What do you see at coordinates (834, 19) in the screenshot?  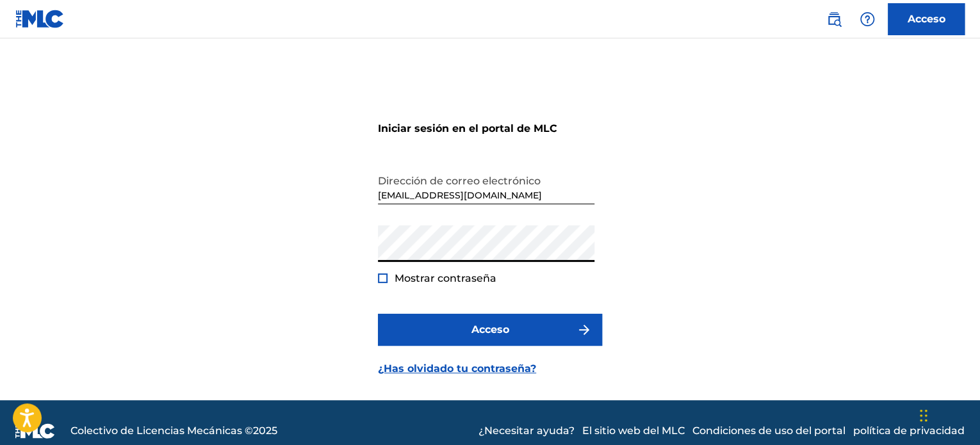 I see `a: Búsqueda pública` at bounding box center [834, 19].